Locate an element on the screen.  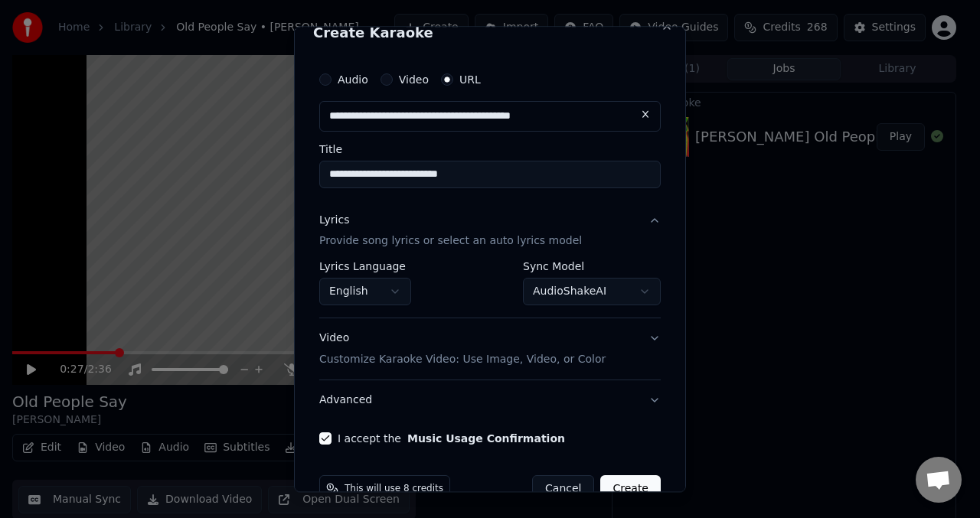
button: I accept the is located at coordinates (486, 439).